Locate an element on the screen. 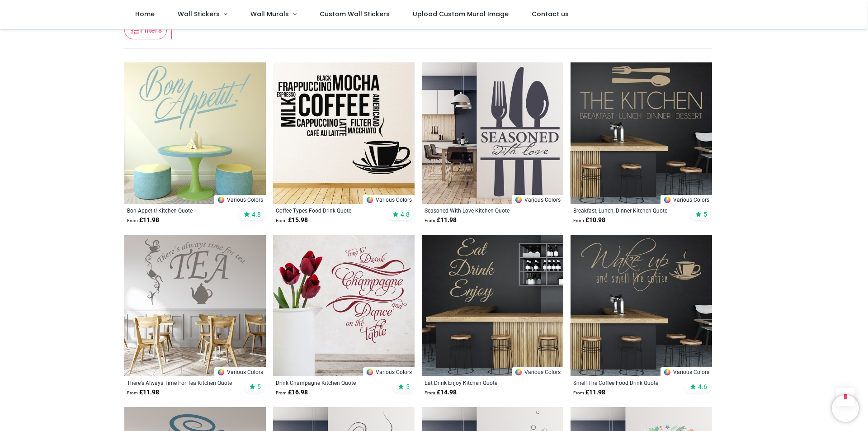 The height and width of the screenshot is (431, 868). span: Home is located at coordinates (145, 14).